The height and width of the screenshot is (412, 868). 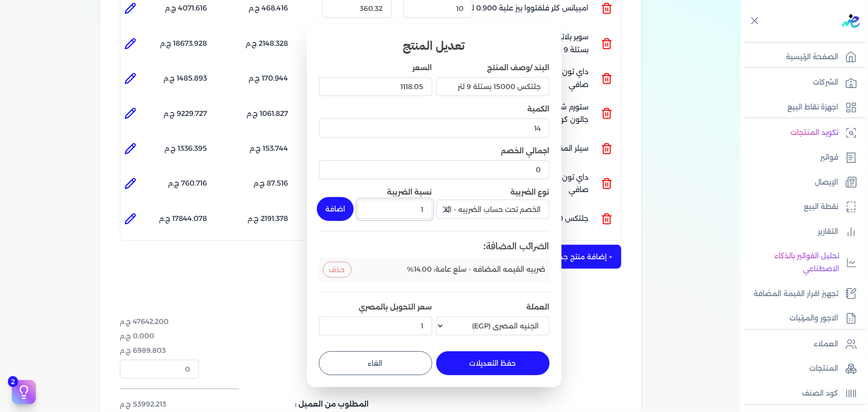 What do you see at coordinates (336, 209) in the screenshot?
I see `button: اضافة` at bounding box center [336, 209].